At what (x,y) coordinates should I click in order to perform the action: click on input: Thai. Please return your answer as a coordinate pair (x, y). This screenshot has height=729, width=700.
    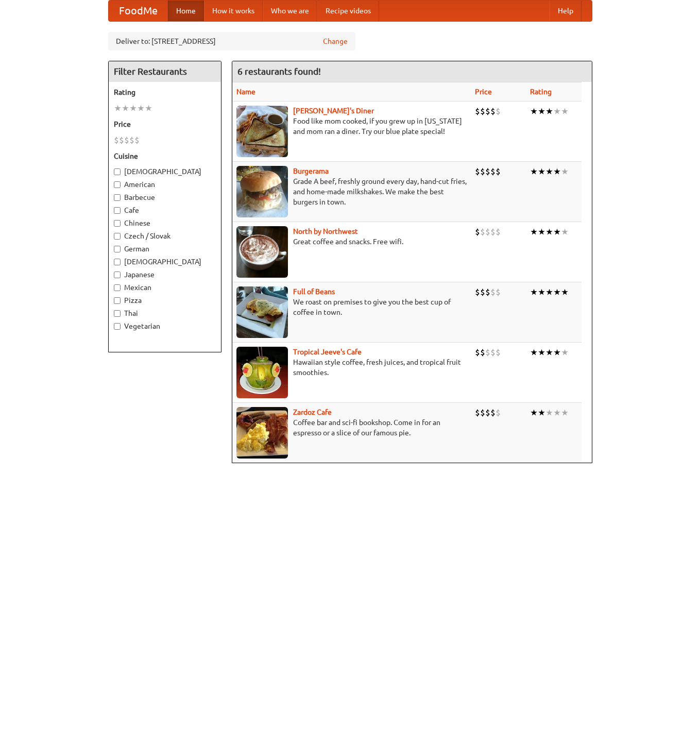
    Looking at the image, I should click on (116, 314).